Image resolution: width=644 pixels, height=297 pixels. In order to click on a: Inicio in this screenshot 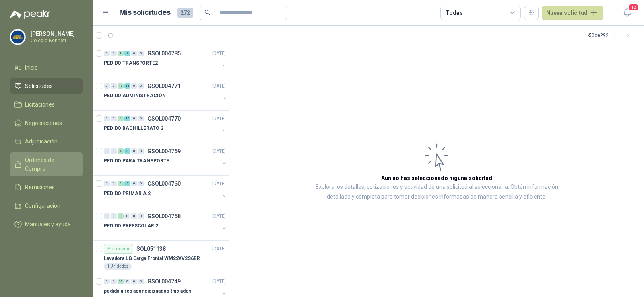, I will do `click(46, 67)`.